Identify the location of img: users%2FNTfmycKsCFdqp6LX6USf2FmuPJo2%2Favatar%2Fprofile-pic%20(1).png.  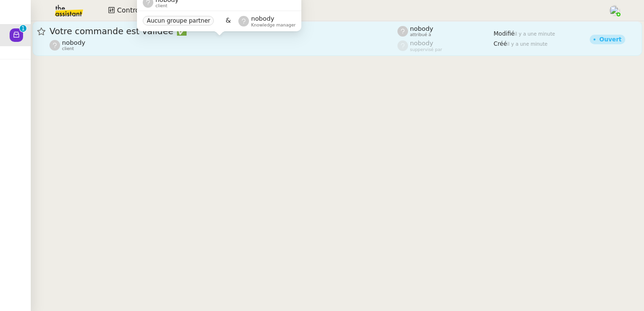
(615, 11).